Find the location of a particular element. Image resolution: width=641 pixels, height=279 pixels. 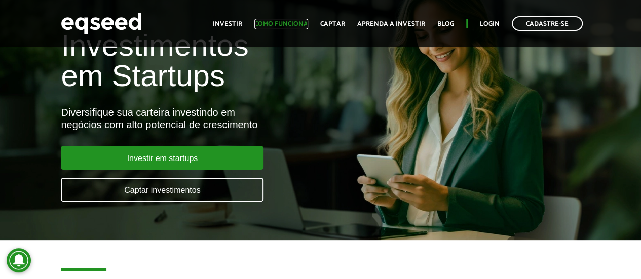

a: Investir is located at coordinates (227, 24).